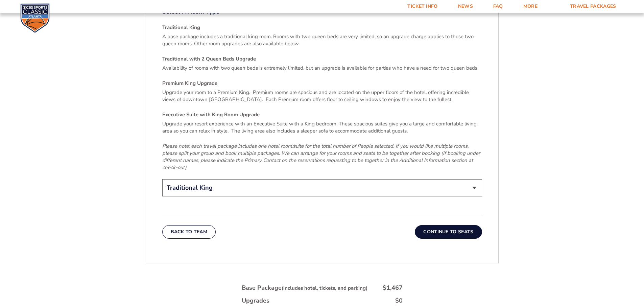 The image size is (644, 308). What do you see at coordinates (392, 288) in the screenshot?
I see `div: $1,467` at bounding box center [392, 288].